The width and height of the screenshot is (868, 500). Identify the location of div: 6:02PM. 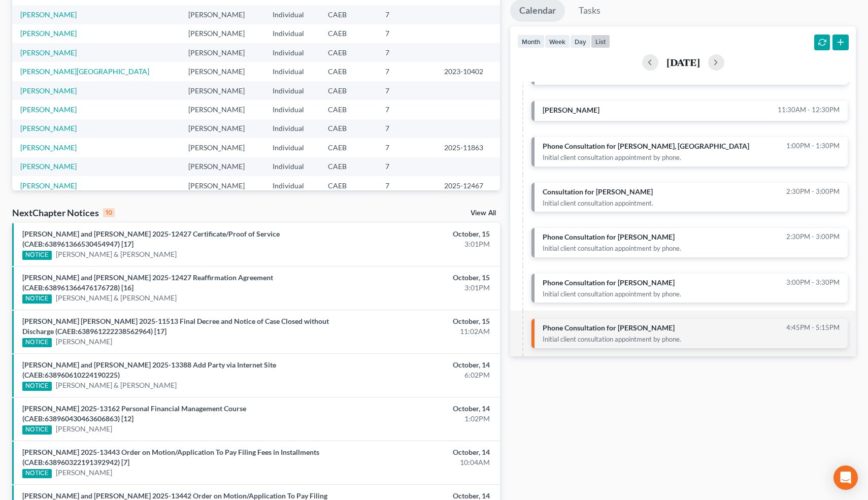
(416, 375).